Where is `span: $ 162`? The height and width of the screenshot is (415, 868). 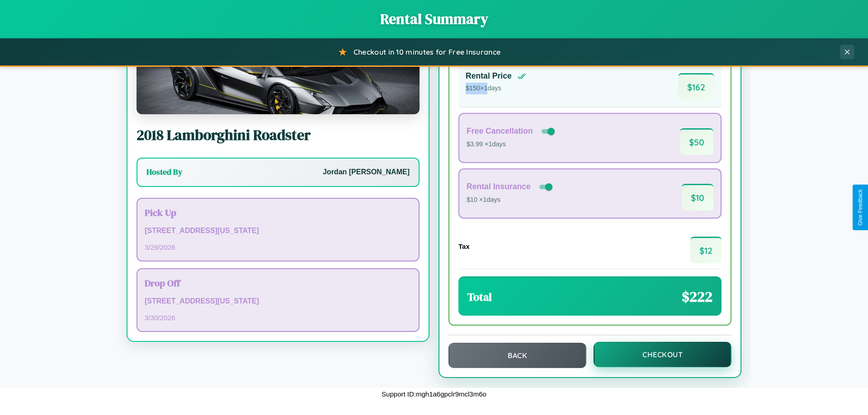 span: $ 162 is located at coordinates (696, 86).